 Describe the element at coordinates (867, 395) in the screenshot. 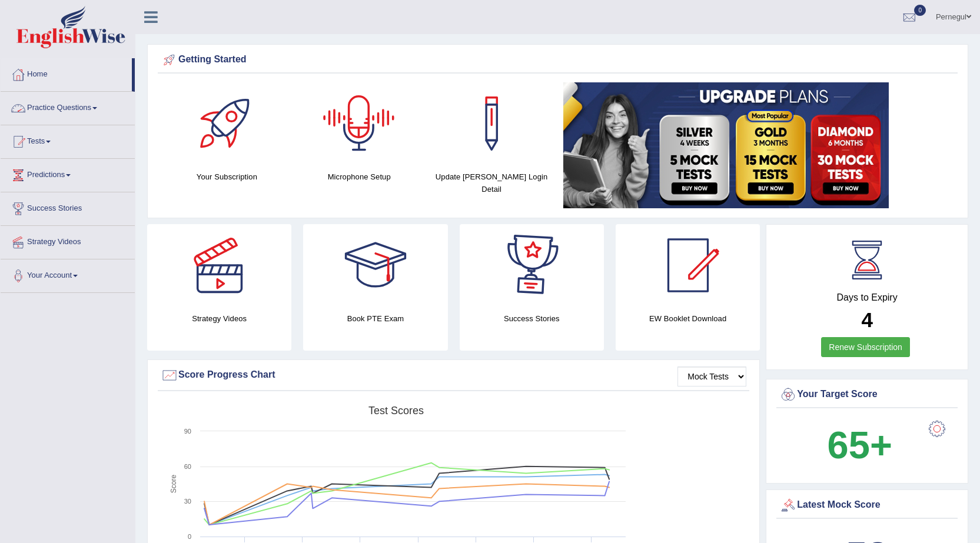

I see `div: Your Target Score` at that location.